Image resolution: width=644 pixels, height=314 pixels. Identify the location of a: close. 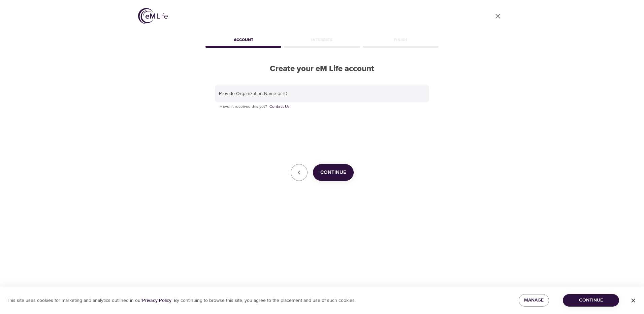
(498, 16).